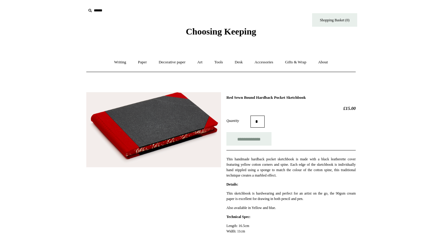 The width and height of the screenshot is (442, 233). I want to click on h2: £15.00, so click(291, 109).